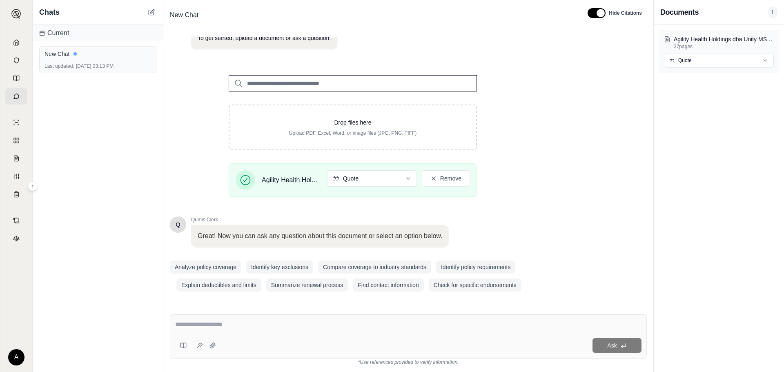 The width and height of the screenshot is (784, 372). What do you see at coordinates (16, 60) in the screenshot?
I see `a: Documents Vault` at bounding box center [16, 60].